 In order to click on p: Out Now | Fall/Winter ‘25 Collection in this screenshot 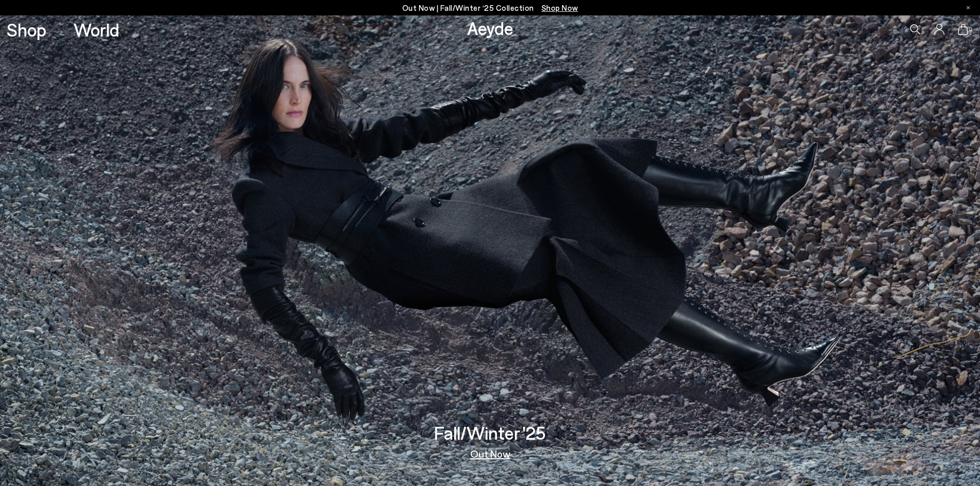, I will do `click(490, 8)`.